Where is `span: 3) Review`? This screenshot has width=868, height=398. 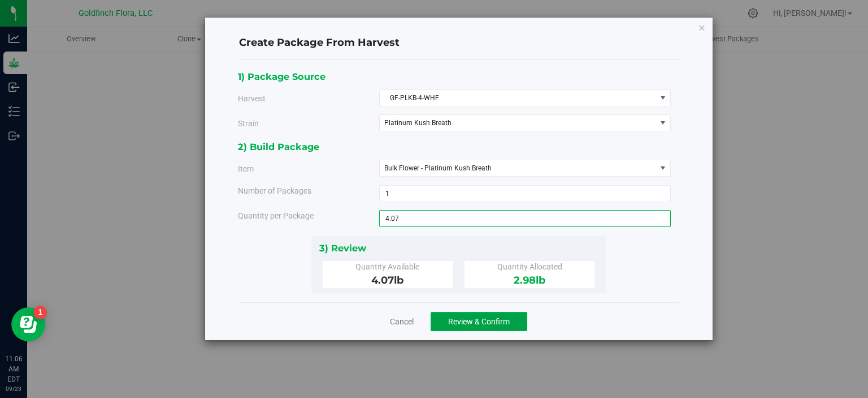 span: 3) Review is located at coordinates (343, 248).